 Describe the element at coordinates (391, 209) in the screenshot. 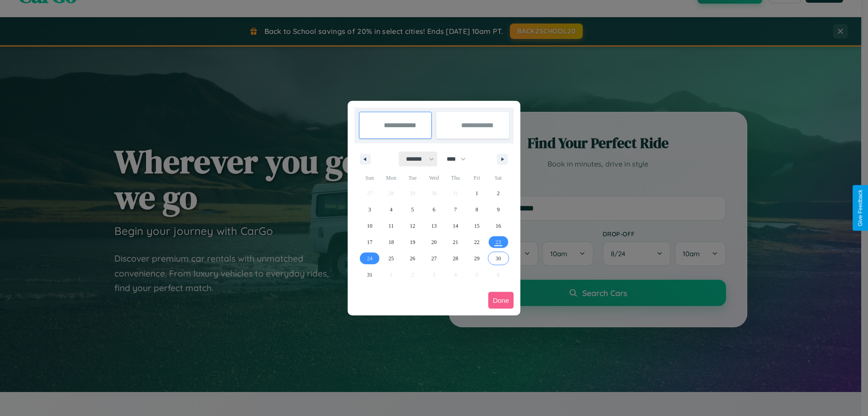

I see `span: 4` at that location.